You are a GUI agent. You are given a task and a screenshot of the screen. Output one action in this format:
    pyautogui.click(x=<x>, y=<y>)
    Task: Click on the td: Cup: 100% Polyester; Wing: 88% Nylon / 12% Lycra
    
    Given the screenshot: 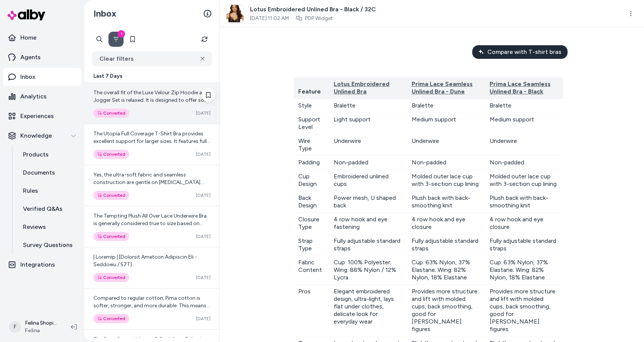 What is the action you would take?
    pyautogui.click(x=368, y=270)
    